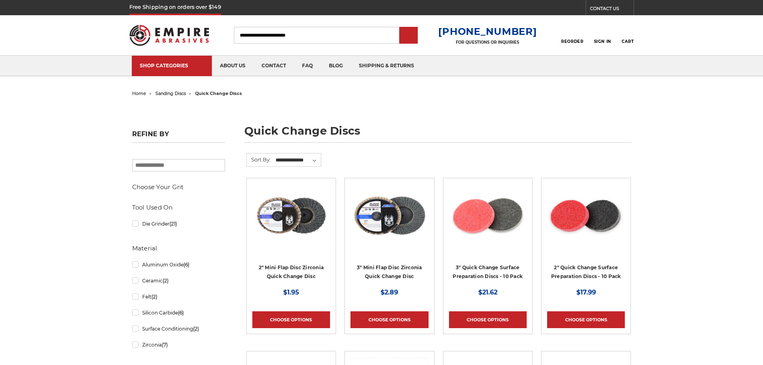  I want to click on label: Sort By:, so click(259, 159).